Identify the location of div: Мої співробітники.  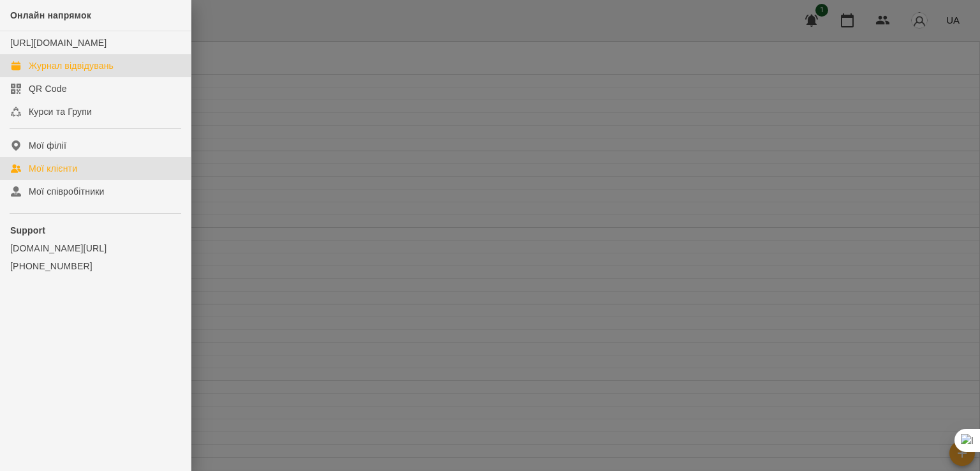
(66, 192).